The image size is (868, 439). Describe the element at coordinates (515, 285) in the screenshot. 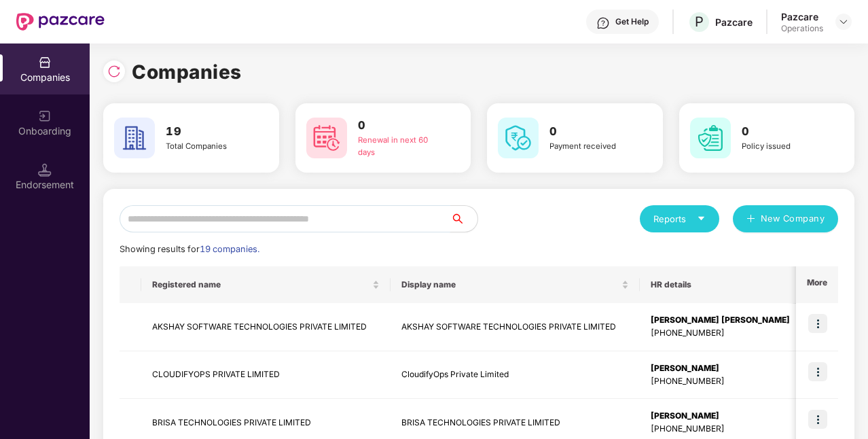

I see `th: Display name` at that location.